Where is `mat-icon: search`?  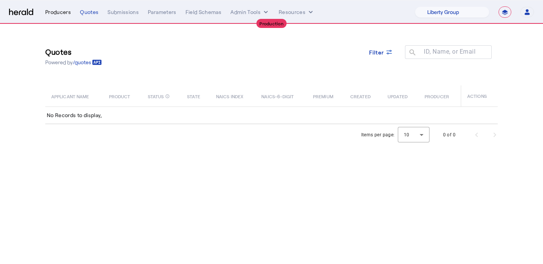 mat-icon: search is located at coordinates (411, 53).